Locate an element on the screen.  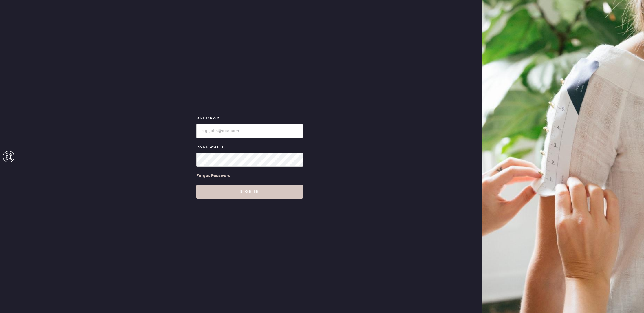
label: Username is located at coordinates (250, 118).